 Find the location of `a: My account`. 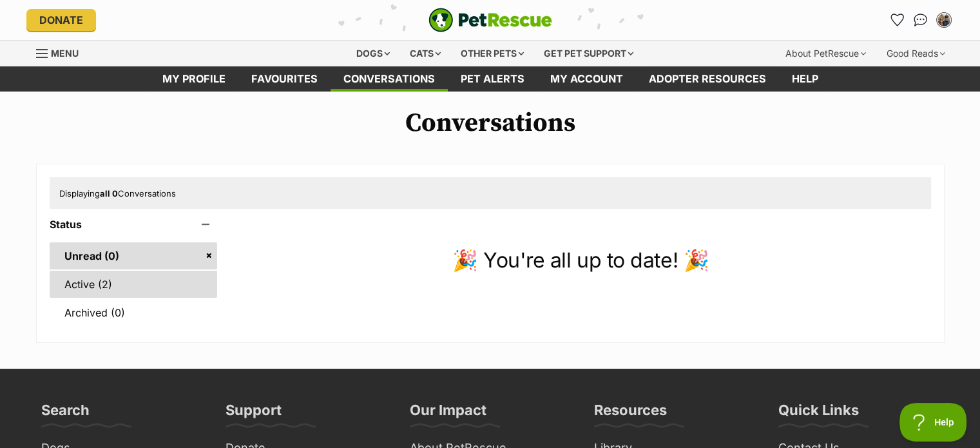

a: My account is located at coordinates (586, 79).